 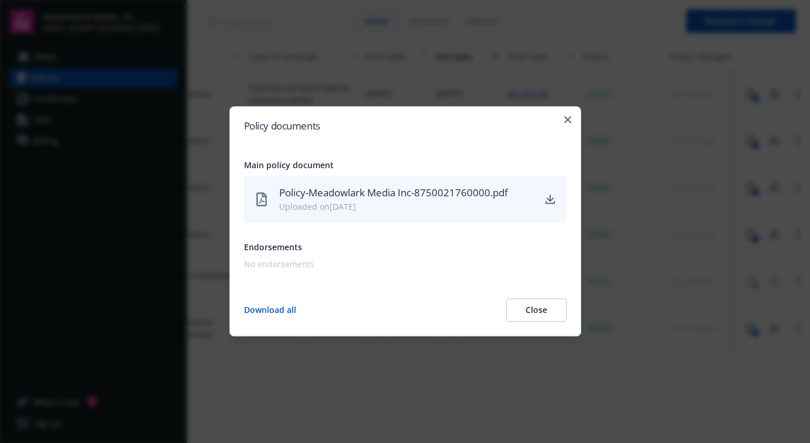 I want to click on div: No endorsements, so click(x=403, y=264).